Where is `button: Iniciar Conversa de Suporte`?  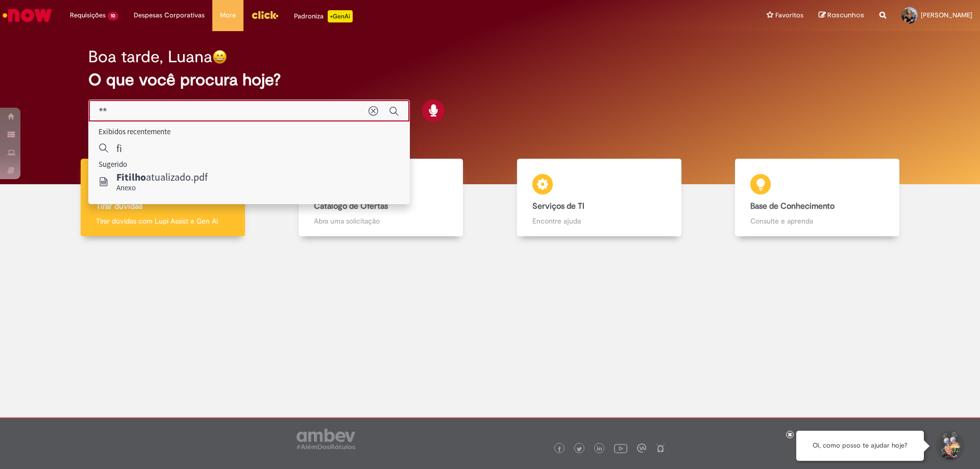
button: Iniciar Conversa de Suporte is located at coordinates (949, 446).